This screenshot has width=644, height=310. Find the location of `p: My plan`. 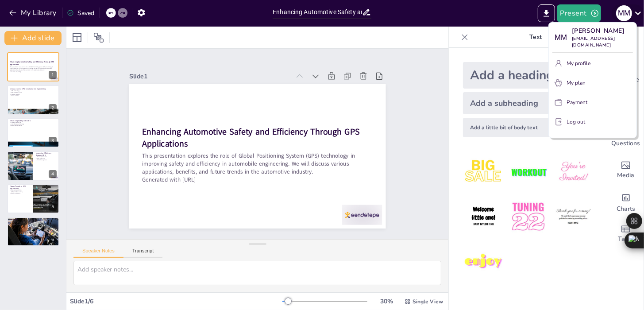

p: My plan is located at coordinates (576, 83).